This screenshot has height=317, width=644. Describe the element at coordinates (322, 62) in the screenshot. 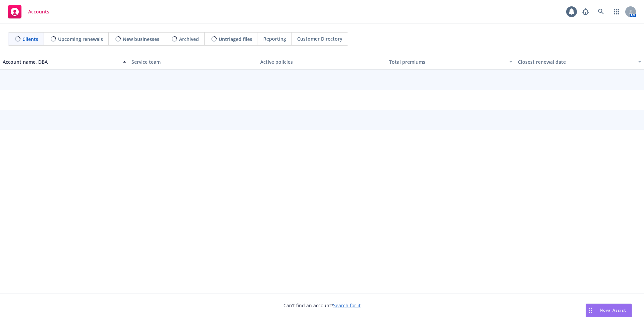

I see `button: Active policies` at that location.